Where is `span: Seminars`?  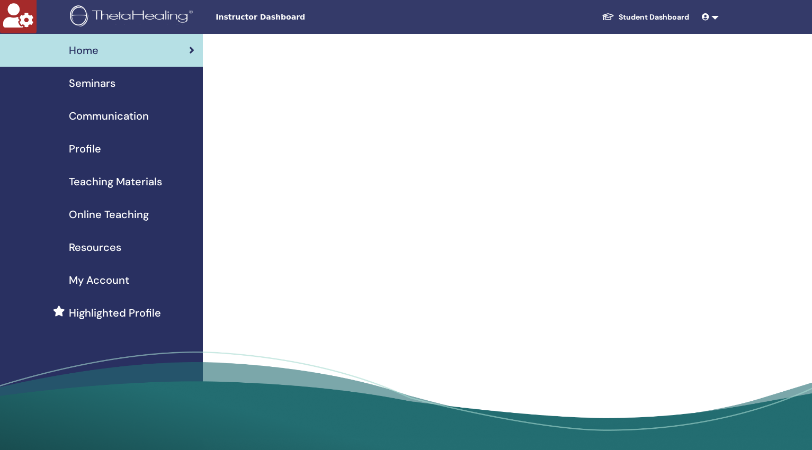
span: Seminars is located at coordinates (92, 83).